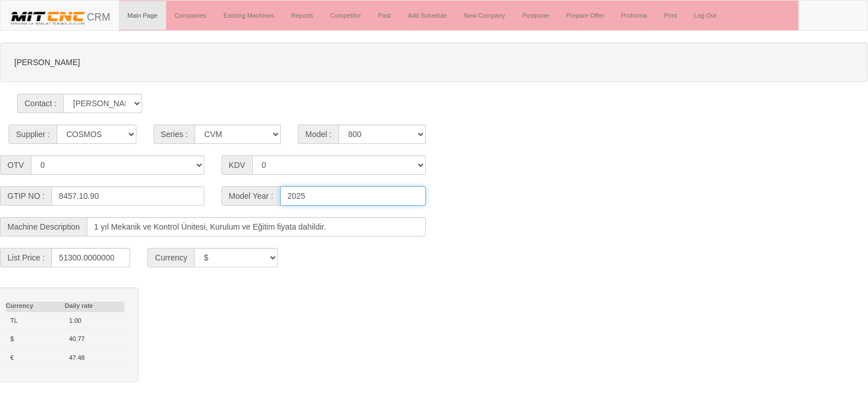 This screenshot has height=393, width=868. Describe the element at coordinates (634, 15) in the screenshot. I see `a: Proforma` at that location.